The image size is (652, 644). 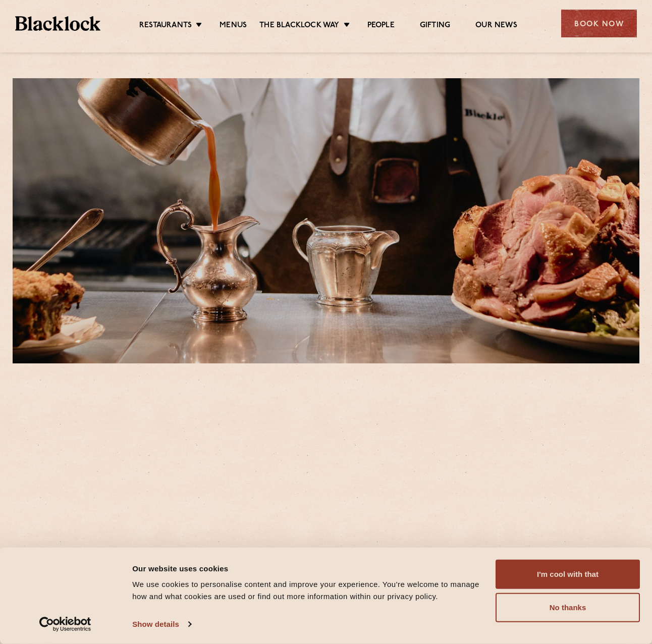 What do you see at coordinates (300, 26) in the screenshot?
I see `a: The Blacklock Way` at bounding box center [300, 26].